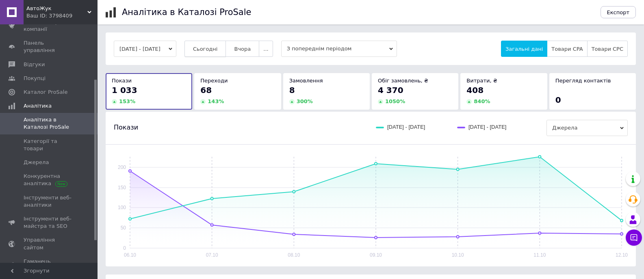 This screenshot has height=279, width=644. What do you see at coordinates (481, 80) in the screenshot?
I see `span: Витрати, ₴` at bounding box center [481, 80].